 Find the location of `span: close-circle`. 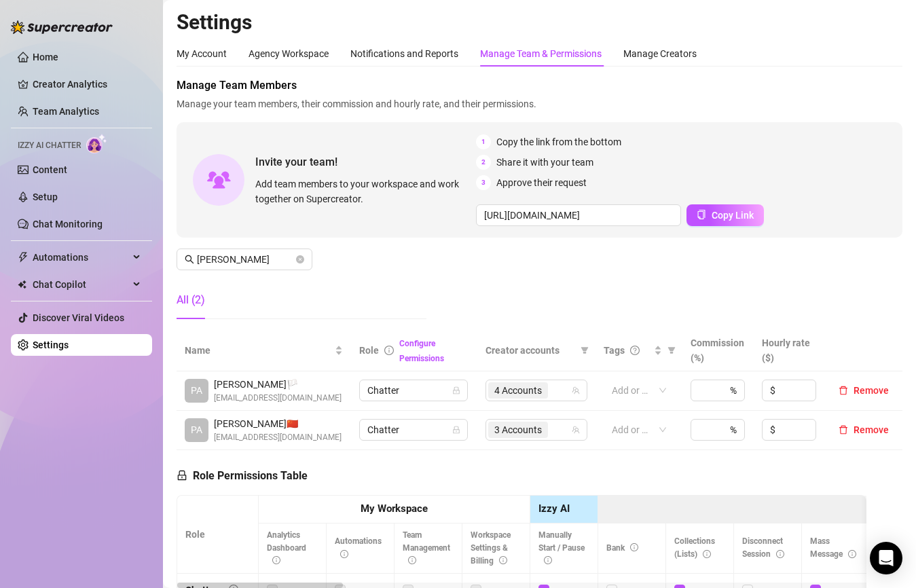

span: close-circle is located at coordinates (300, 259).